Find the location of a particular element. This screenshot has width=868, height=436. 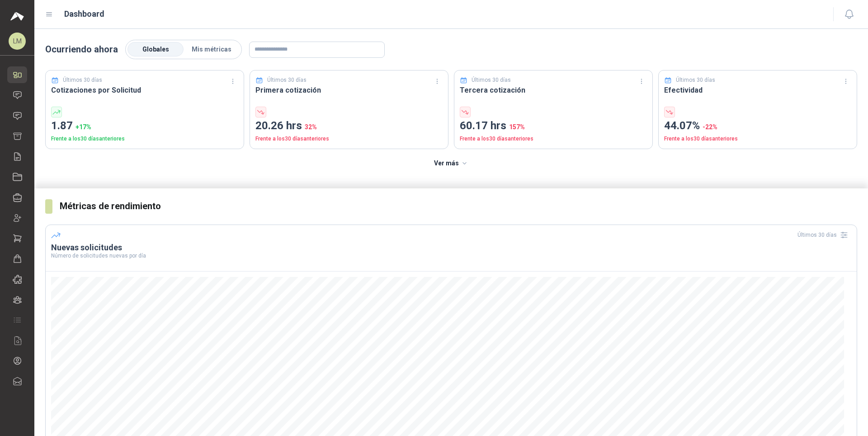

span: + 17 % is located at coordinates (83, 127).